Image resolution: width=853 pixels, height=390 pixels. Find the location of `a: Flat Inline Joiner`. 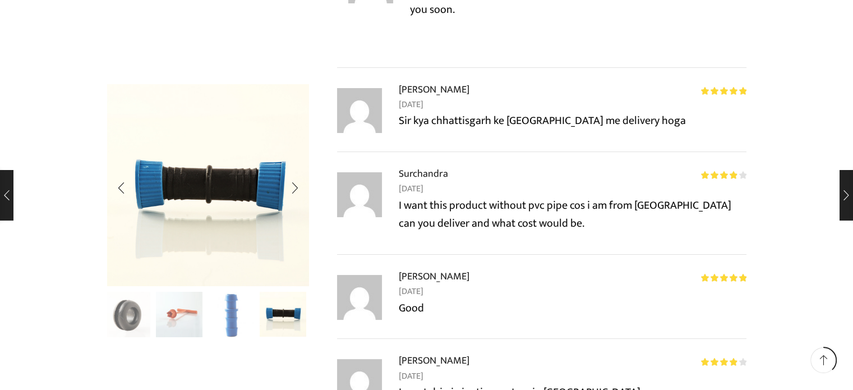

a: Flat Inline Joiner is located at coordinates (283, 313).